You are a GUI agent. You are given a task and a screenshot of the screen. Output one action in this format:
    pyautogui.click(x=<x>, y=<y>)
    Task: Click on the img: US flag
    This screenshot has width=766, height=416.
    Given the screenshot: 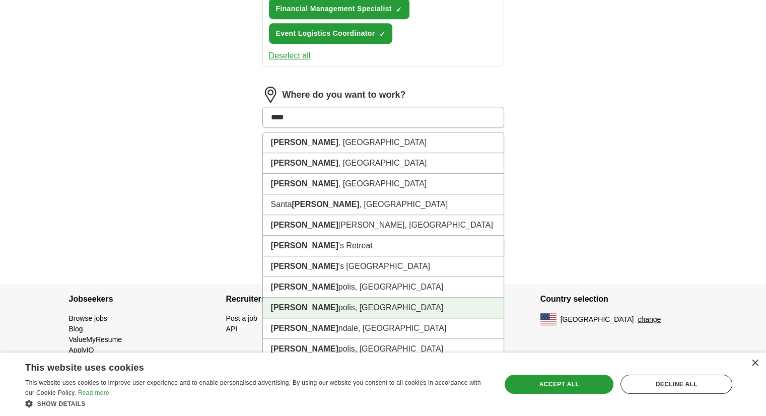 What is the action you would take?
    pyautogui.click(x=548, y=319)
    